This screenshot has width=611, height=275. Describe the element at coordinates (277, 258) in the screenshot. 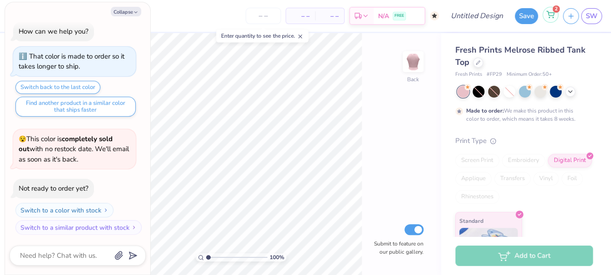

I see `span: 100 %` at that location.